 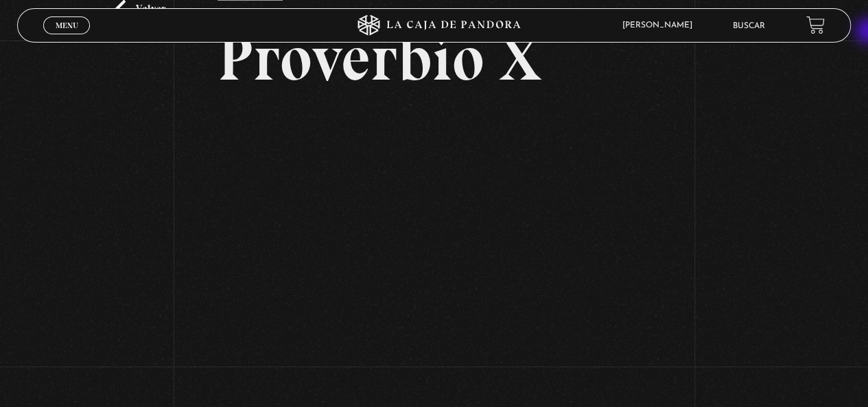 I want to click on span: Menu, so click(x=67, y=25).